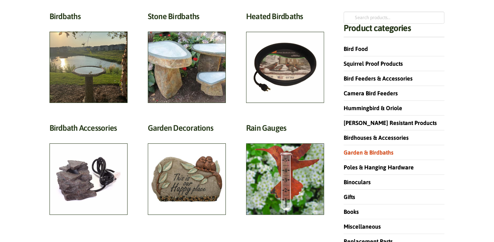 The width and height of the screenshot is (494, 242). What do you see at coordinates (394, 18) in the screenshot?
I see `input: Search products…` at bounding box center [394, 18].